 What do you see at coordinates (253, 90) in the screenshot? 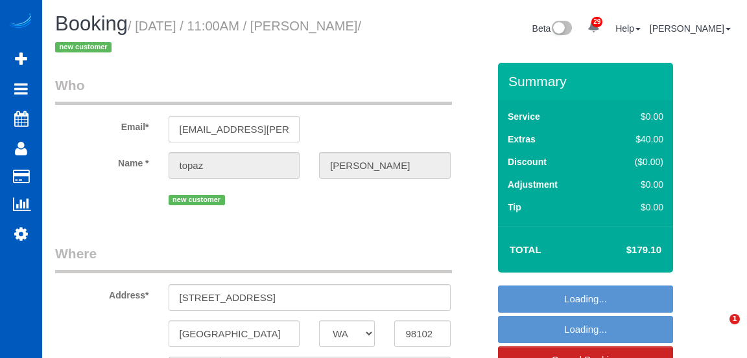
I see `legend: Who` at bounding box center [253, 90].